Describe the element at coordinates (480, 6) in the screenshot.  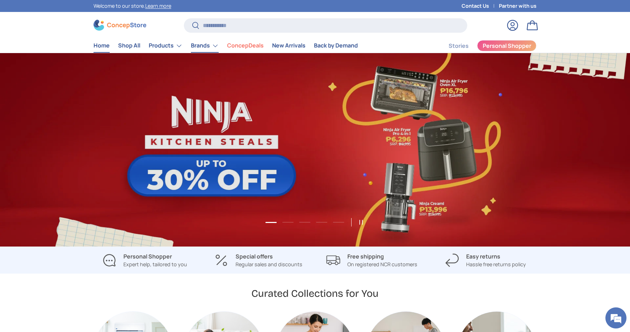
I see `a: Contact Us` at that location.